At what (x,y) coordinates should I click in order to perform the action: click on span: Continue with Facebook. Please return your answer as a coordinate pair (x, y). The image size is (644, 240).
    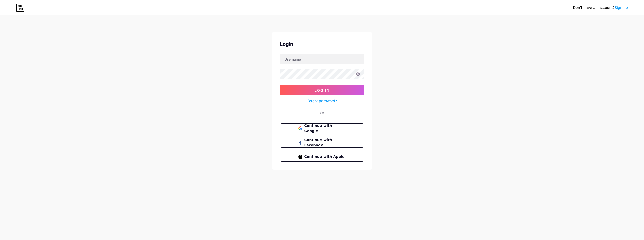
    Looking at the image, I should click on (325, 143).